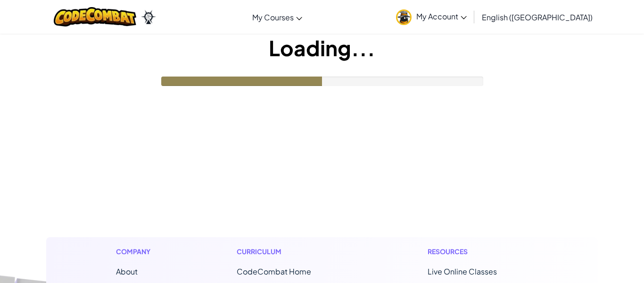  What do you see at coordinates (478, 251) in the screenshot?
I see `h1: Resources` at bounding box center [478, 251].